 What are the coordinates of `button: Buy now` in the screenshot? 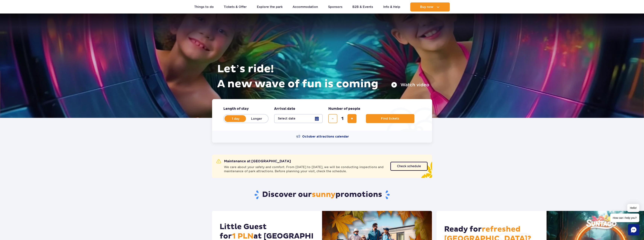 It's located at (430, 7).